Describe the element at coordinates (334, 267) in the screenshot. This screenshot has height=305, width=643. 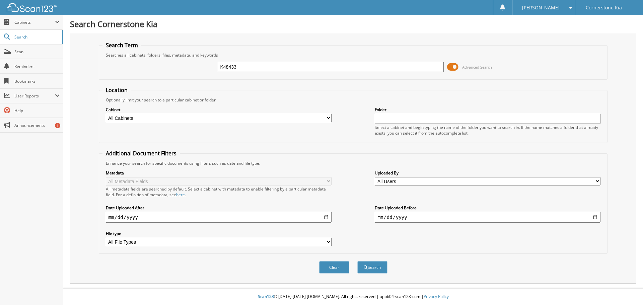
I see `button: Clear` at that location.